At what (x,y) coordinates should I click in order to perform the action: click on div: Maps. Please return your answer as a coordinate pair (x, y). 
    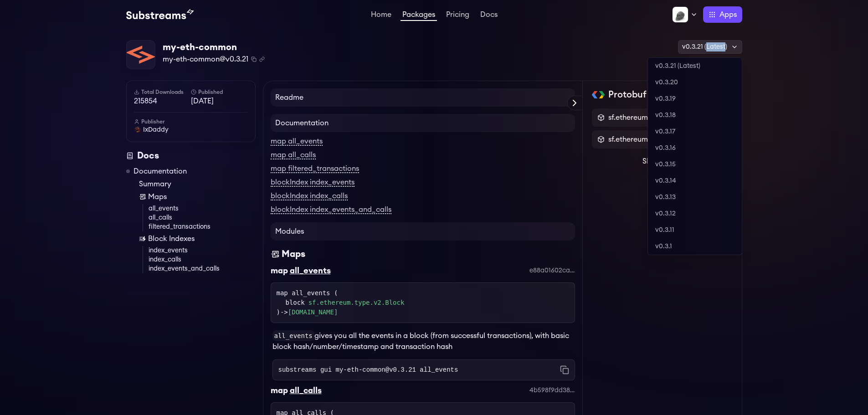
    Looking at the image, I should click on (293, 254).